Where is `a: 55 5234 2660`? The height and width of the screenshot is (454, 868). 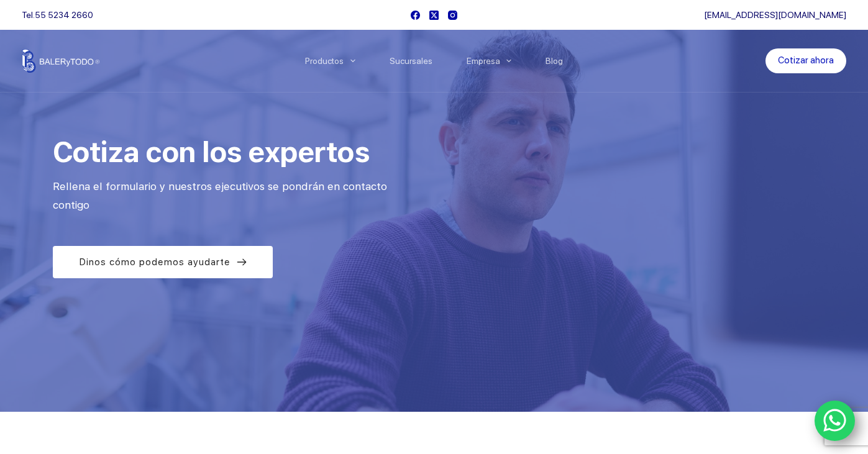 a: 55 5234 2660 is located at coordinates (64, 15).